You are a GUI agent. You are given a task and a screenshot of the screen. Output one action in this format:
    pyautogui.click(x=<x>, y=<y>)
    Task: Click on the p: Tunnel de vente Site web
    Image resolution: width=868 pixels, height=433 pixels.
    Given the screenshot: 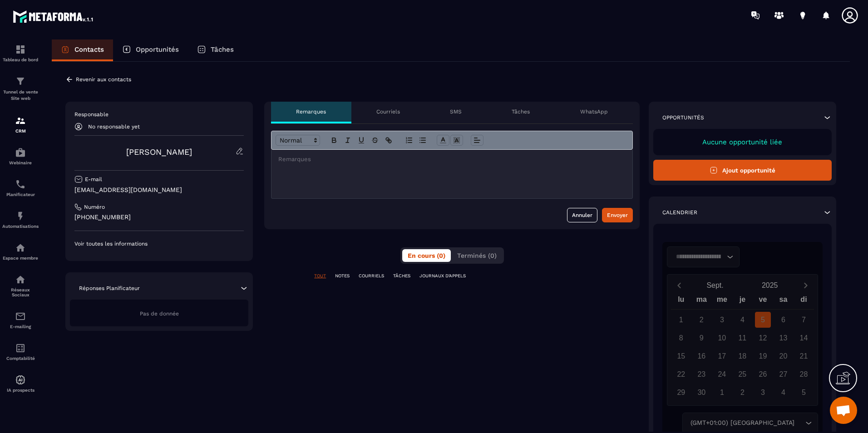 What is the action you would take?
    pyautogui.click(x=21, y=96)
    